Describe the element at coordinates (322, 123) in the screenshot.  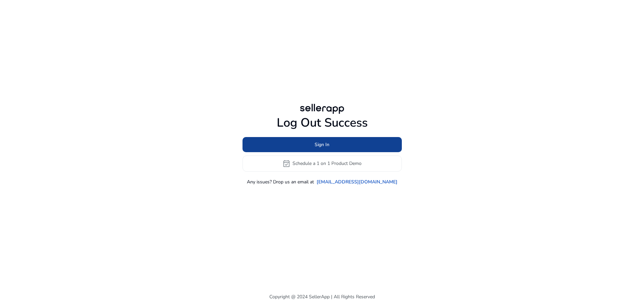
I see `h1: Log Out Success` at that location.